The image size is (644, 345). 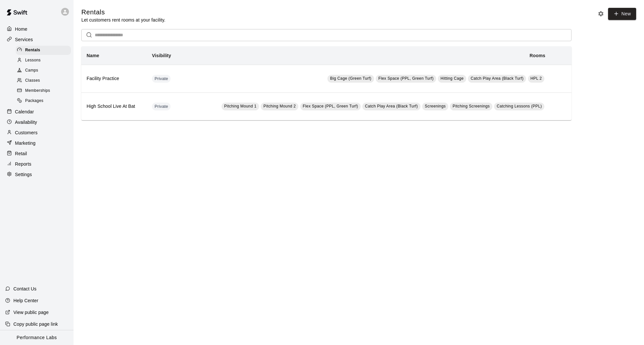 I want to click on div: Packages, so click(x=43, y=101).